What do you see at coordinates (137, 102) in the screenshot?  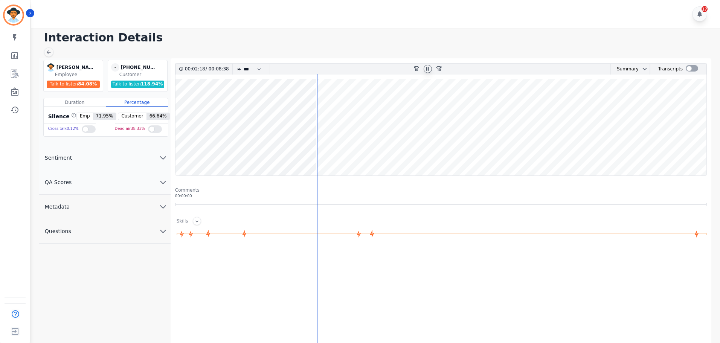 I see `div: Percentage` at bounding box center [137, 102].